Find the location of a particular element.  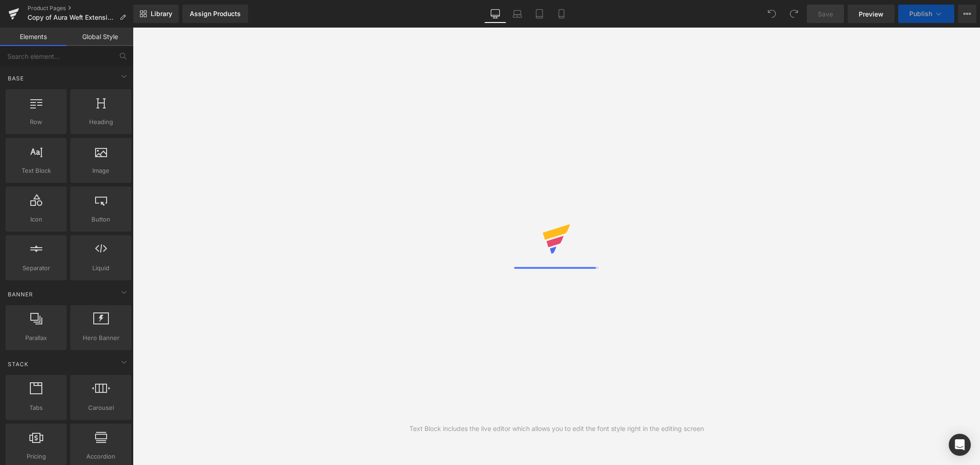

a: Tablet is located at coordinates (540, 14).